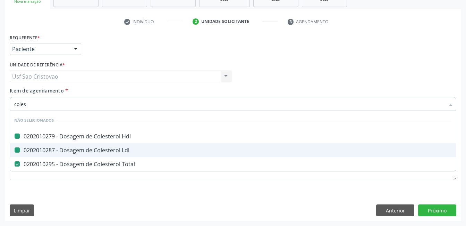  I want to click on button: Próximo, so click(437, 210).